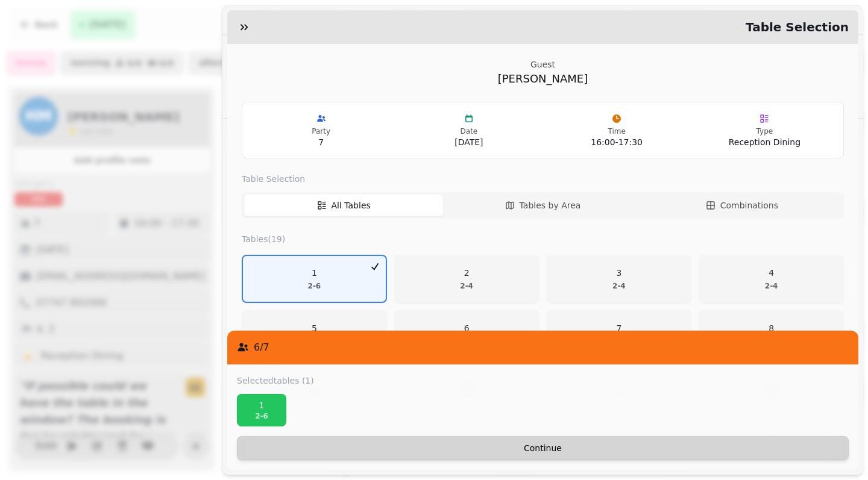 Image resolution: width=868 pixels, height=480 pixels. What do you see at coordinates (617, 132) in the screenshot?
I see `p: Time` at bounding box center [617, 132].